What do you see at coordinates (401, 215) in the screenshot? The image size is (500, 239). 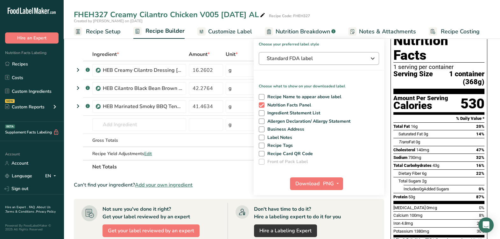 I see `span: Calcium` at bounding box center [401, 215].